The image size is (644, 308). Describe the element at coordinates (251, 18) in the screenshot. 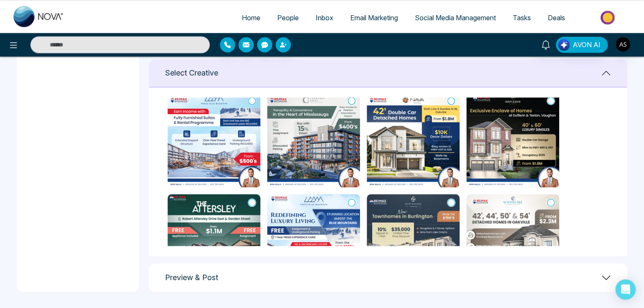

I see `span: Home` at that location.